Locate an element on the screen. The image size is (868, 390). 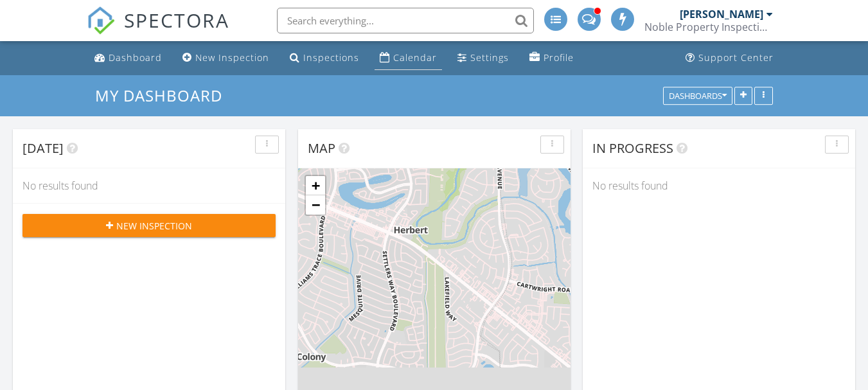
div: Profile is located at coordinates (558, 57).